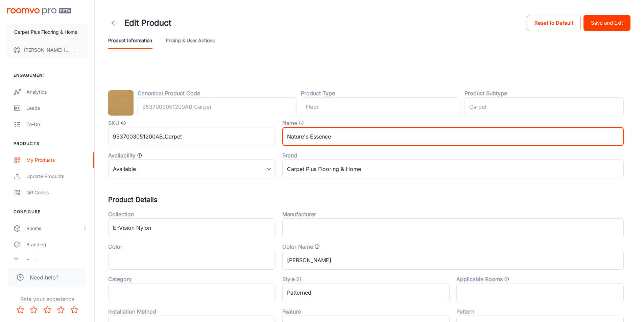  Describe the element at coordinates (39, 11) in the screenshot. I see `img: Roomvo PRO Beta` at that location.